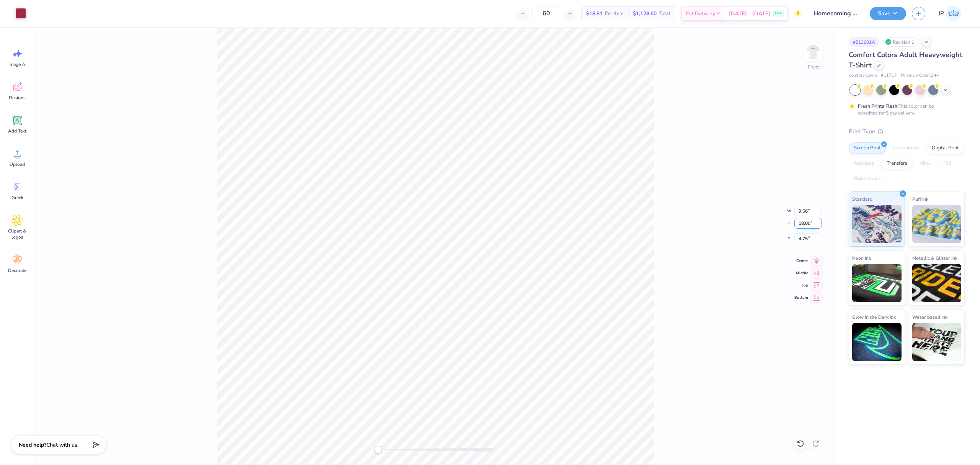  Describe the element at coordinates (17, 164) in the screenshot. I see `span: Upload` at that location.